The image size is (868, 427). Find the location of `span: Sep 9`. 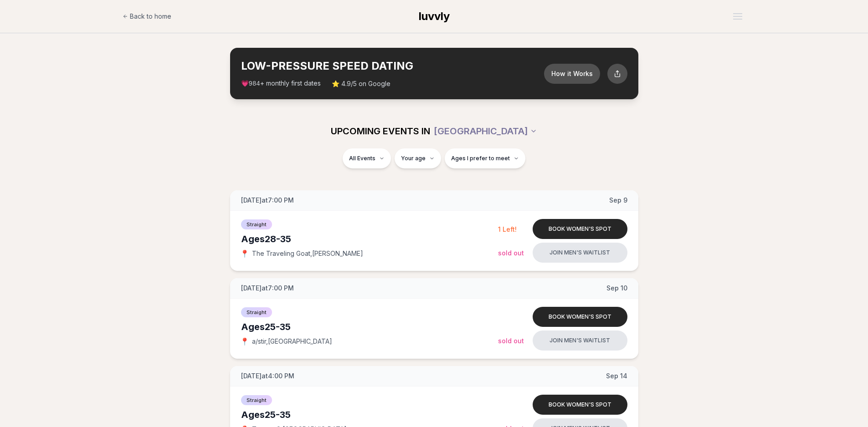

span: Sep 9 is located at coordinates (618, 200).